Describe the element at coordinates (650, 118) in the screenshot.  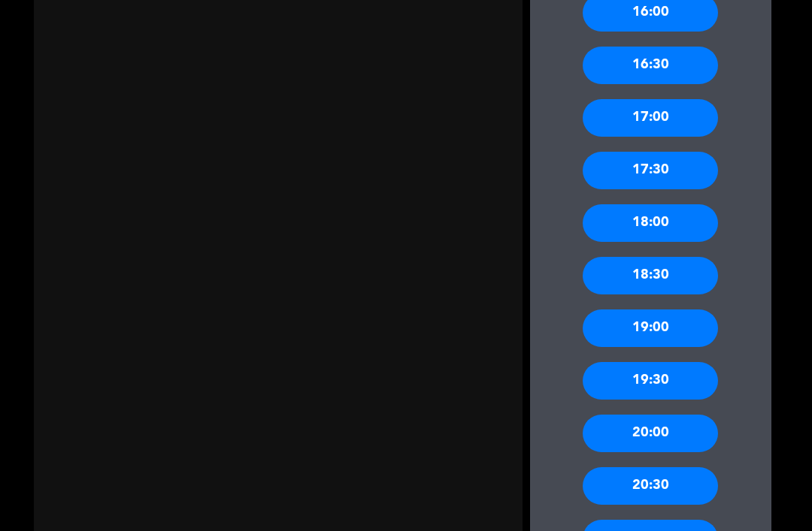
I see `div: 17:00` at that location.